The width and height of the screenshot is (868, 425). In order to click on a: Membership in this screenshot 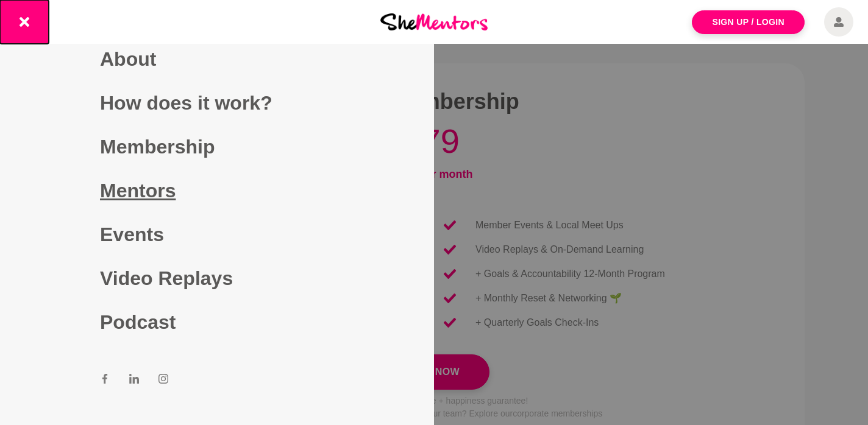, I will do `click(217, 146)`.